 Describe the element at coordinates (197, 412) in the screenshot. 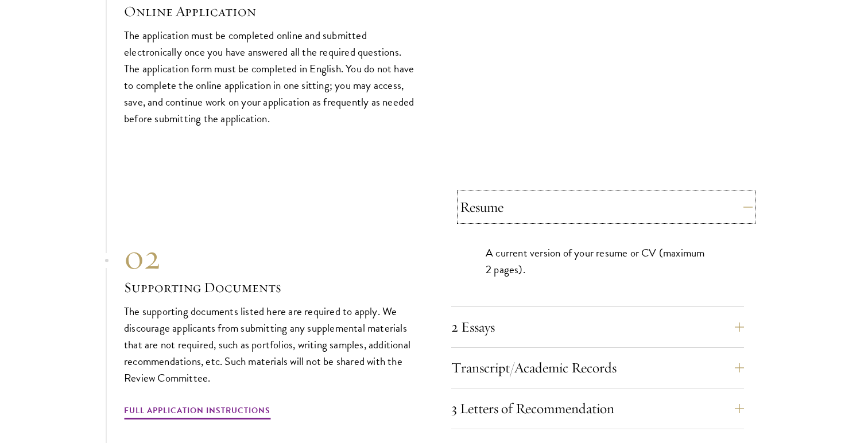

I see `a: Full Application Instructions` at that location.